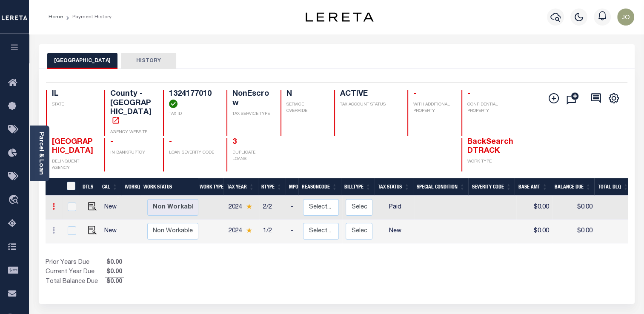  What do you see at coordinates (192, 153) in the screenshot?
I see `p: LOAN SEVERITY CODE` at bounding box center [192, 153].